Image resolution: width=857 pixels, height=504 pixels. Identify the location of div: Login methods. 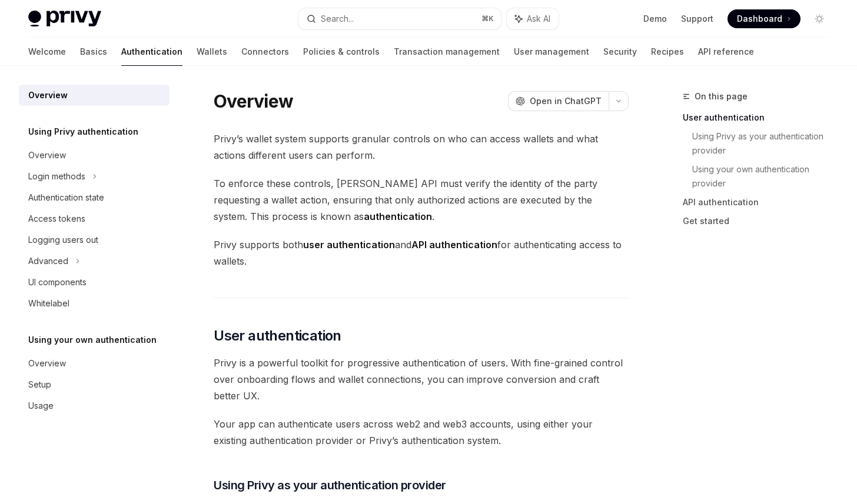
(57, 176).